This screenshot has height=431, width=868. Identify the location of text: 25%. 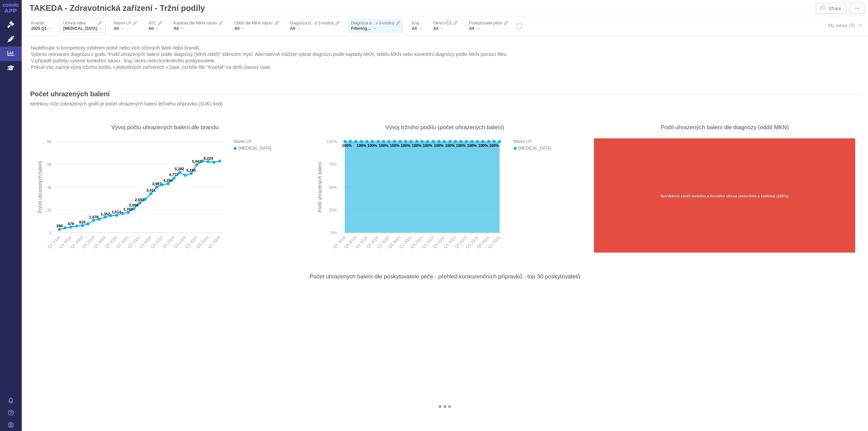
(333, 210).